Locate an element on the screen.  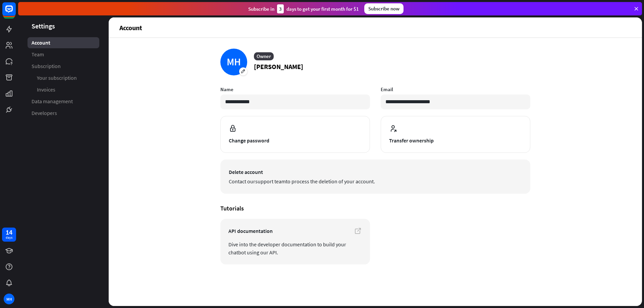
span: Invoices is located at coordinates (46, 90).